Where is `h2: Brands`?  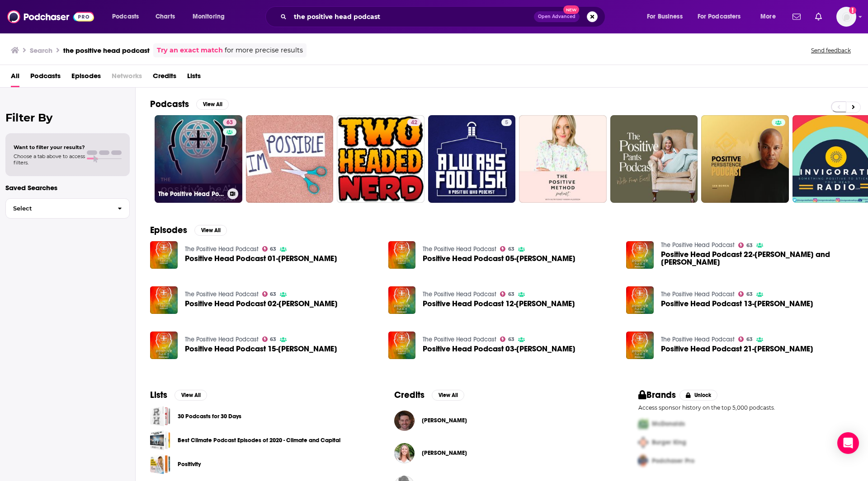
h2: Brands is located at coordinates (657, 395).